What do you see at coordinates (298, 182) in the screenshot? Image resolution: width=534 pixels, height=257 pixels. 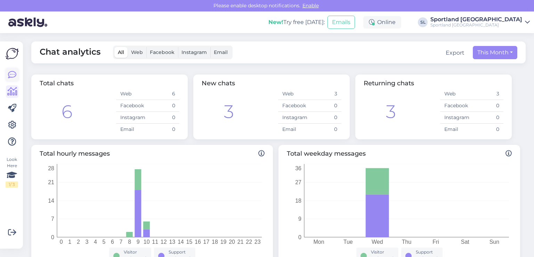 I see `tspan: 27` at bounding box center [298, 182].